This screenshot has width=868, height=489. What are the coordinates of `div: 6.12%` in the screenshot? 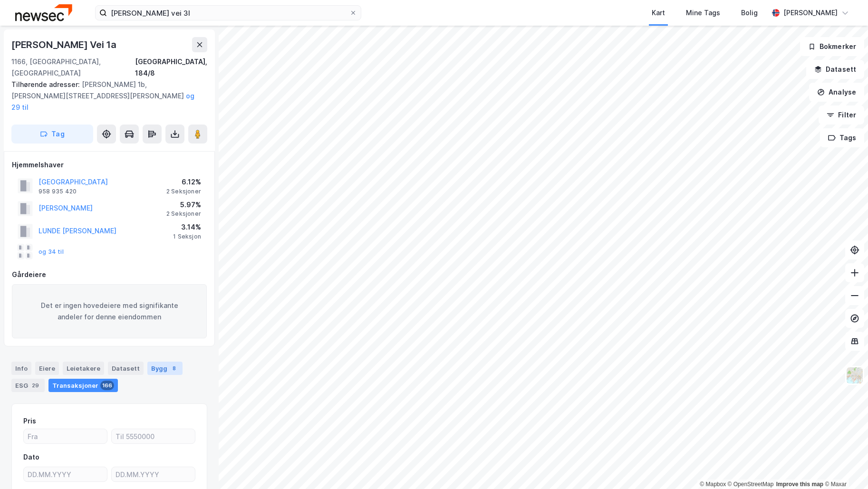 It's located at (184, 182).